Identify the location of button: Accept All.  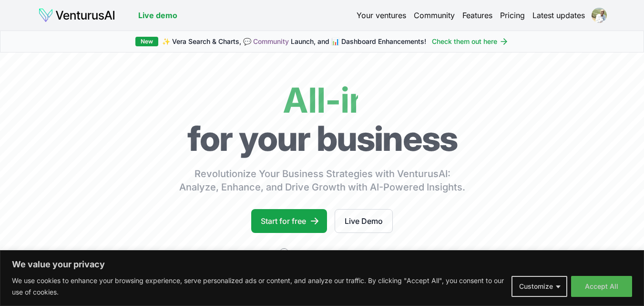
(602, 286).